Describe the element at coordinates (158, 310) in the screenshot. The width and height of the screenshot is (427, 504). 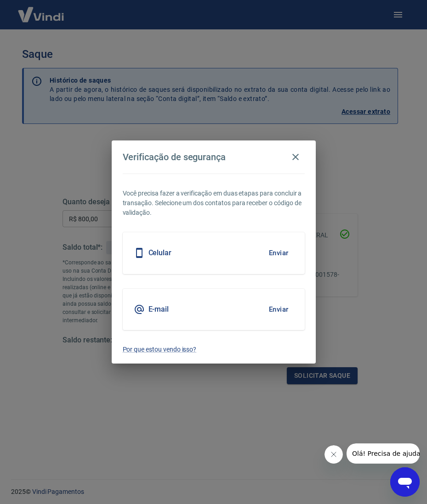
I see `h5: E-mail` at that location.